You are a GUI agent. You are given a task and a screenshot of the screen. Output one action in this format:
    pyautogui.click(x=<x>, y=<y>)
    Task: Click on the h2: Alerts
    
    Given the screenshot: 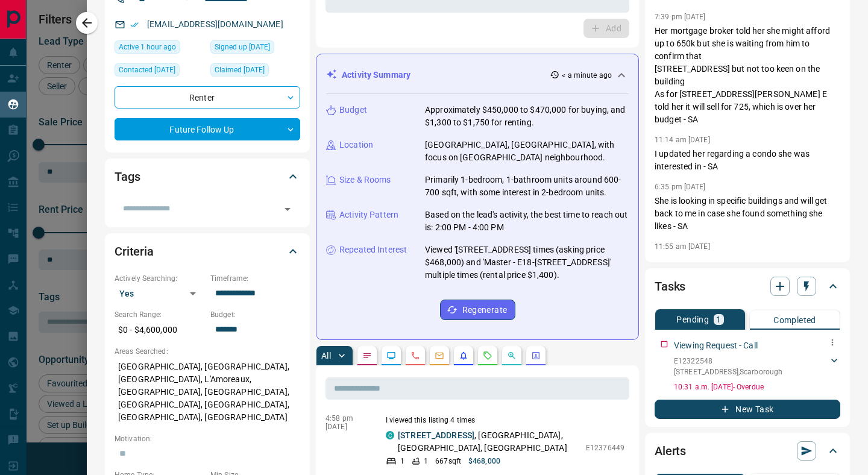 What is the action you would take?
    pyautogui.click(x=670, y=451)
    